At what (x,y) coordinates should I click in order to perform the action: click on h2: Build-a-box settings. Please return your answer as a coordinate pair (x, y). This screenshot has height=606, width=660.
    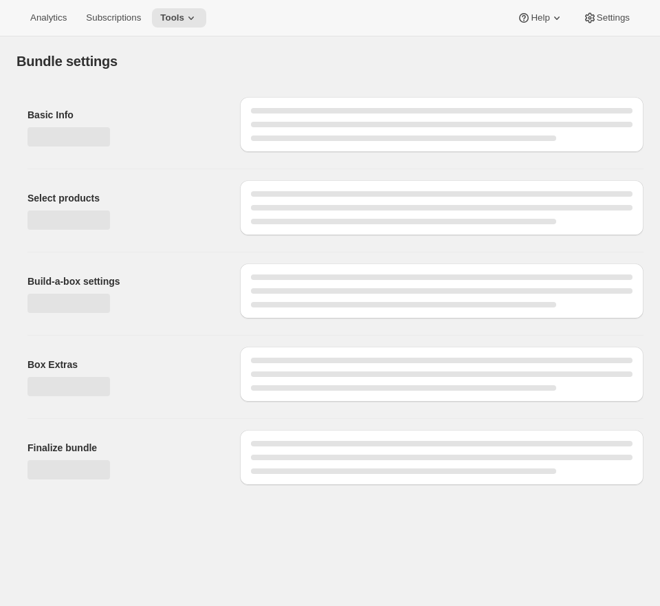
    Looking at the image, I should click on (122, 281).